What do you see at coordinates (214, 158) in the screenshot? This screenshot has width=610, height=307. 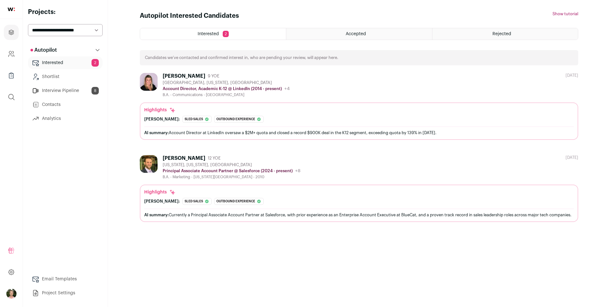 I see `span: 12 YOE` at bounding box center [214, 158].